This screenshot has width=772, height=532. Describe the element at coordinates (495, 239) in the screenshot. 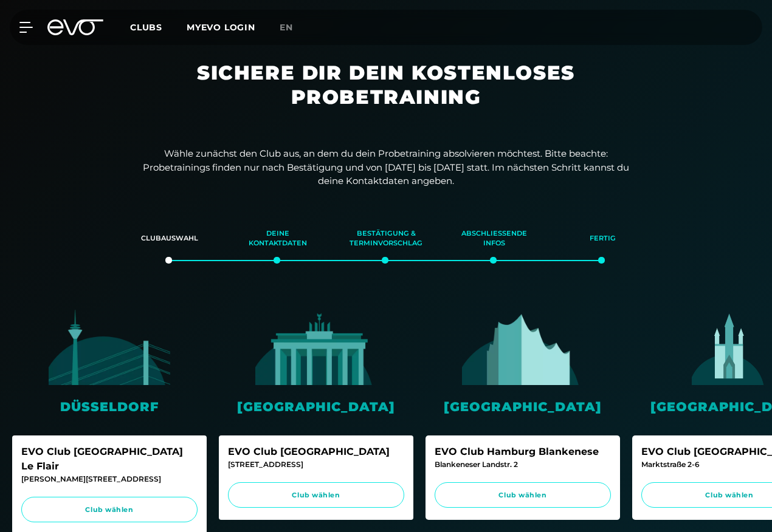

I see `div: Abschließende Infos` at that location.